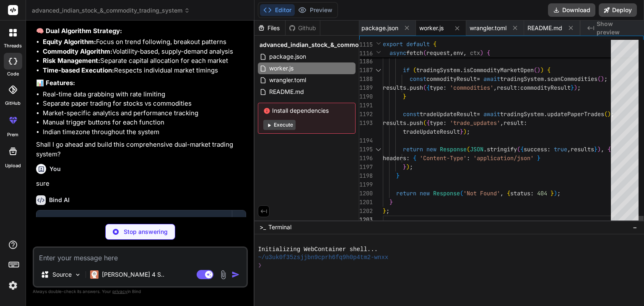 The image size is (644, 306). What do you see at coordinates (522, 79) in the screenshot?
I see `span: tradingSystem` at bounding box center [522, 79].